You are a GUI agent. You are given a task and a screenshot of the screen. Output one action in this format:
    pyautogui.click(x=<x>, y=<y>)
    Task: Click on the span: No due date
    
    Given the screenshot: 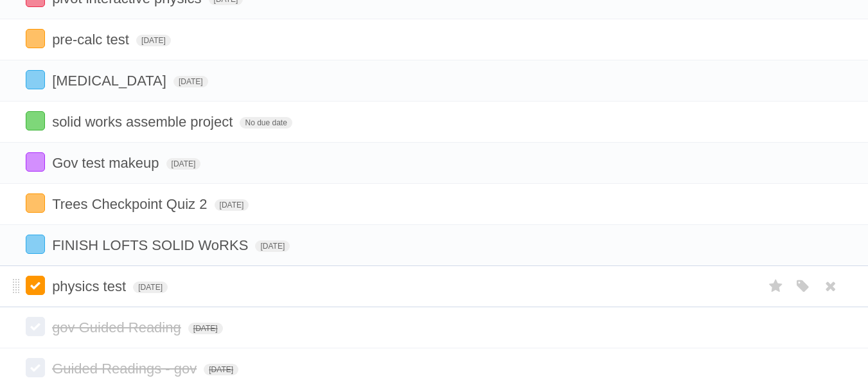 What is the action you would take?
    pyautogui.click(x=265, y=123)
    